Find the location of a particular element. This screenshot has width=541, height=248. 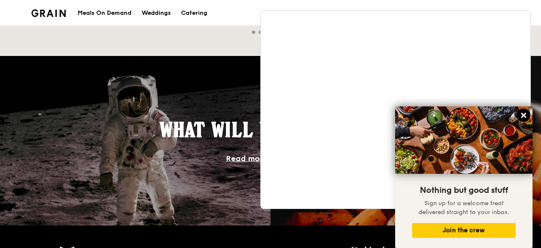

a: Contact us is located at coordinates (488, 13).